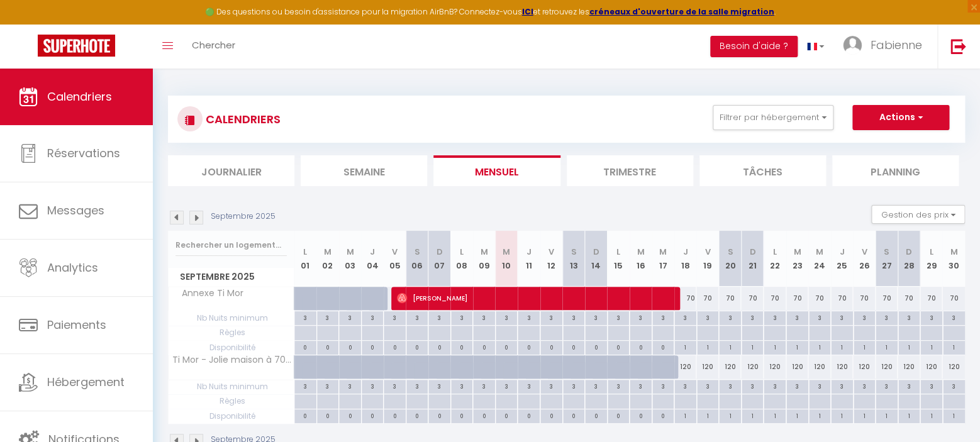  I want to click on th: 09, so click(484, 258).